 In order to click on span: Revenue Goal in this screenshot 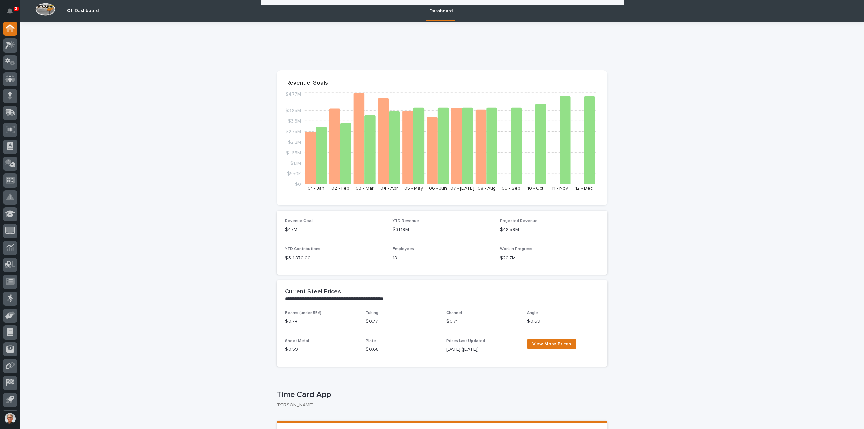, I will do `click(299, 221)`.